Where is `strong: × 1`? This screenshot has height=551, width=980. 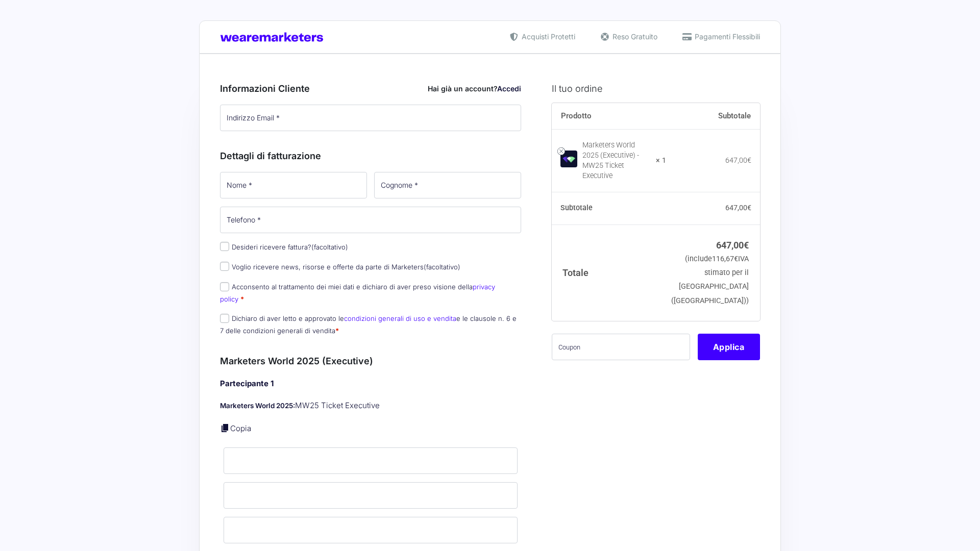 strong: × 1 is located at coordinates (661, 161).